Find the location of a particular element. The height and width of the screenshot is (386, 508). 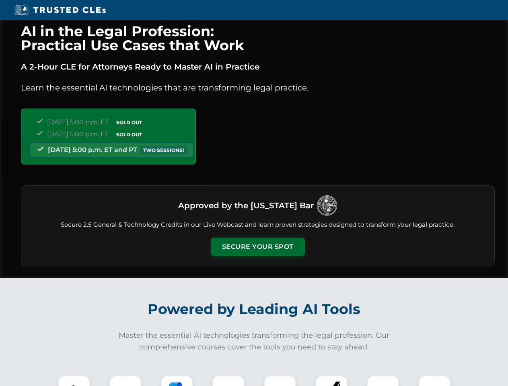

p: Master the essential AI technologies transforming the legal profession. Our comprehensive courses... is located at coordinates (254, 341).